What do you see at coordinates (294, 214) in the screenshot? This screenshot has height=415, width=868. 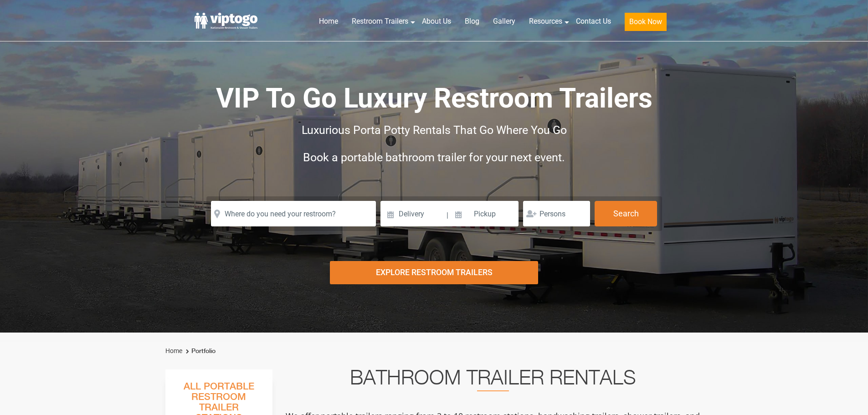 I see `input: Where do you need your restroom?` at bounding box center [294, 214].